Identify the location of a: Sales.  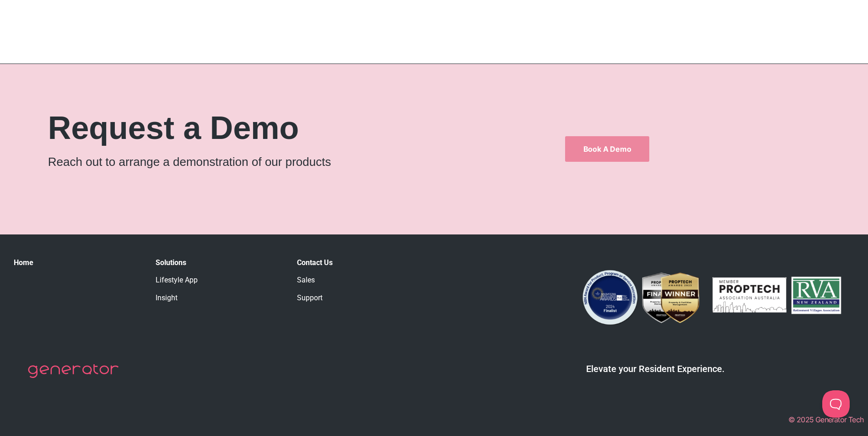
(306, 280).